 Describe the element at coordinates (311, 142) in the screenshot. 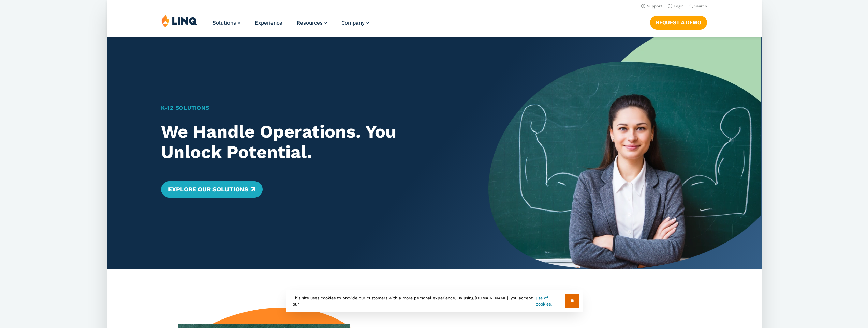

I see `h2: We Handle Operations. You Unlock Potential.` at that location.